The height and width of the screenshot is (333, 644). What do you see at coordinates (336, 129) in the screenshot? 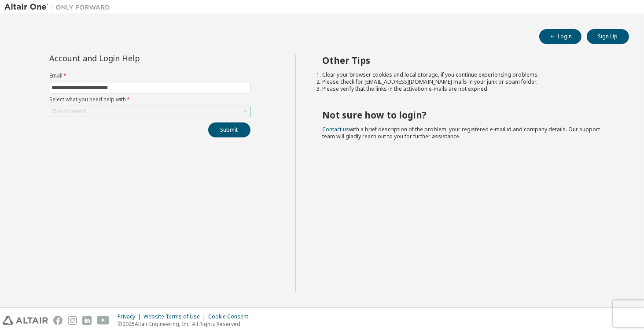
I see `a: Contact us` at bounding box center [336, 129].